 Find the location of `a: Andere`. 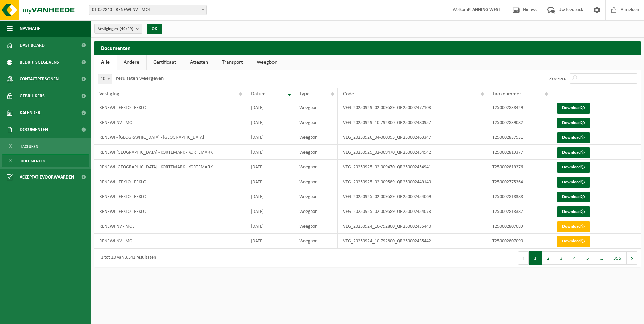

a: Andere is located at coordinates (131, 62).